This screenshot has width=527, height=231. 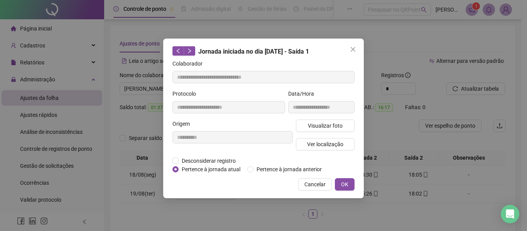 I want to click on span: left, so click(x=178, y=51).